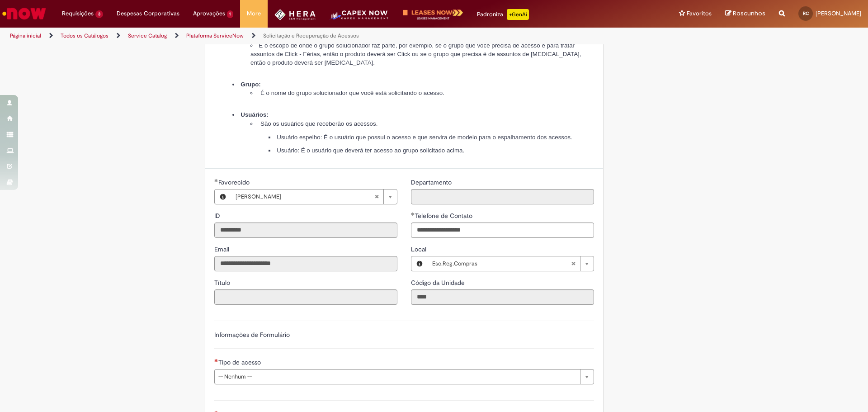  Describe the element at coordinates (699, 14) in the screenshot. I see `span: Favoritos` at that location.